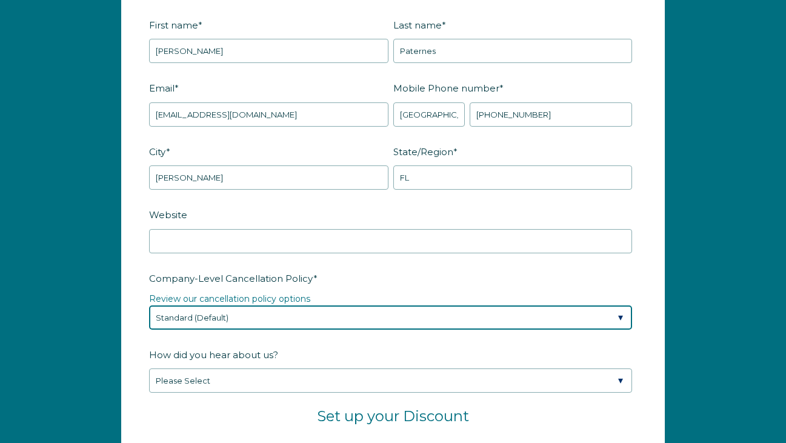  I want to click on span: City, so click(158, 151).